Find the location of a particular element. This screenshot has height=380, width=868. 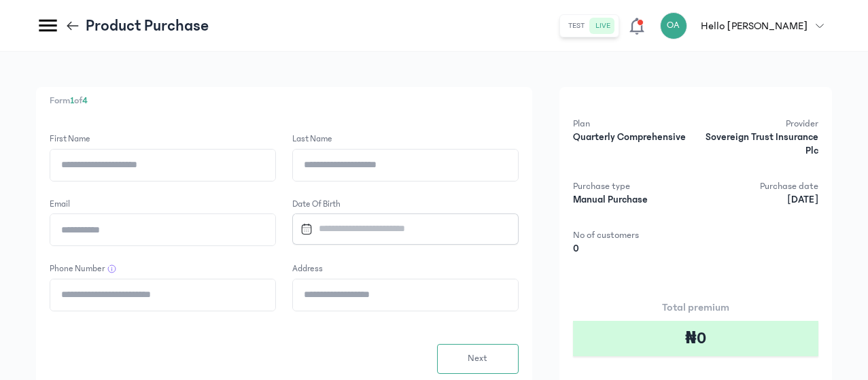

p: Quarterly Comprehensive is located at coordinates (632, 137).